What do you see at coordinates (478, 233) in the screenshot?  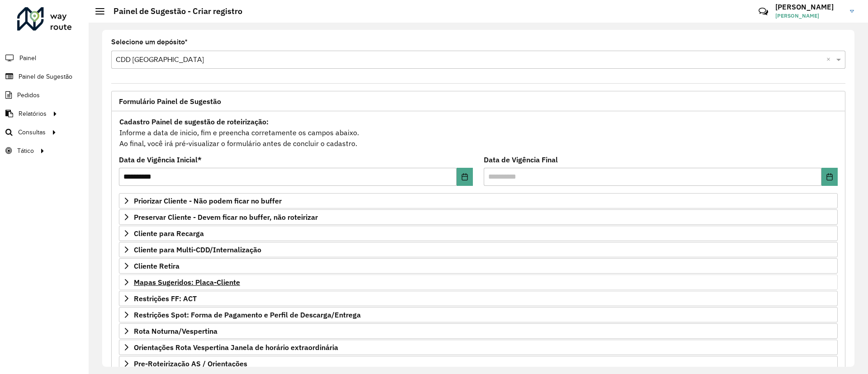 I see `a: Cliente para Recarga` at bounding box center [478, 233].